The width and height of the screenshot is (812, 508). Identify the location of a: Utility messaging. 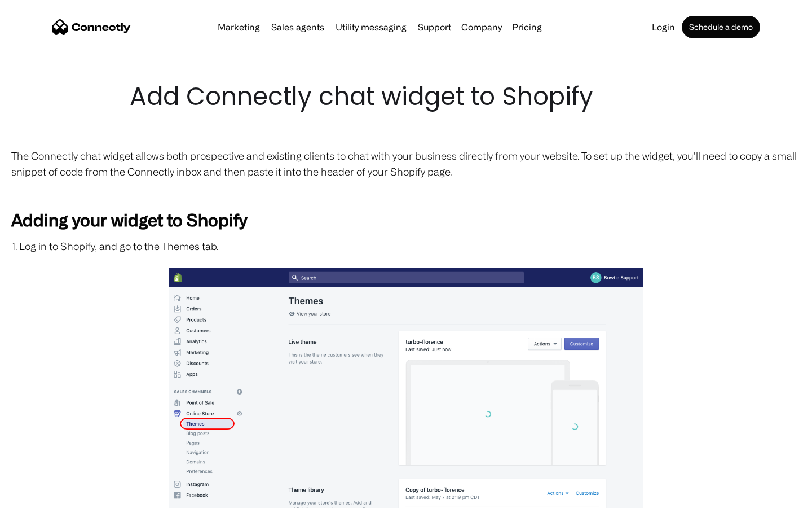
(371, 27).